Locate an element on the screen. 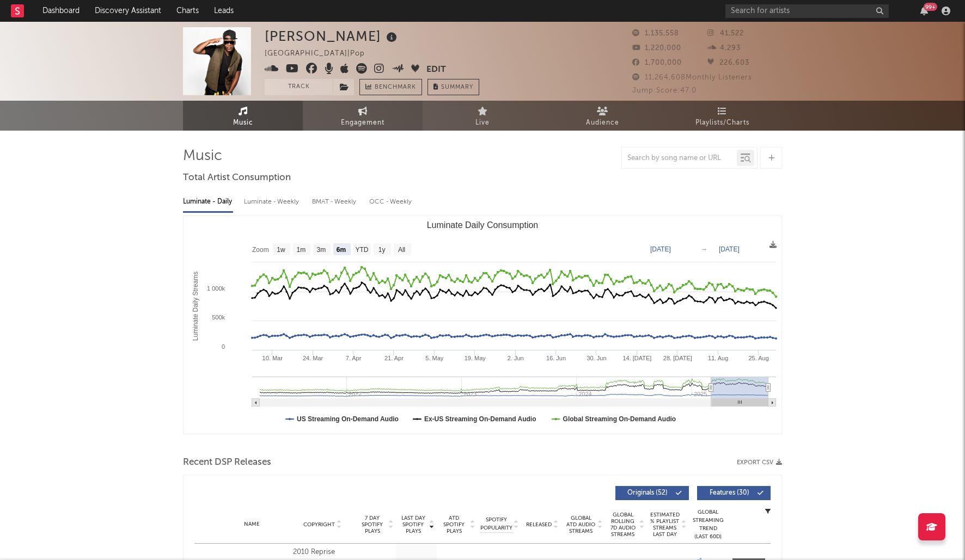  span: Global ATD Audio Streams is located at coordinates (581, 525).